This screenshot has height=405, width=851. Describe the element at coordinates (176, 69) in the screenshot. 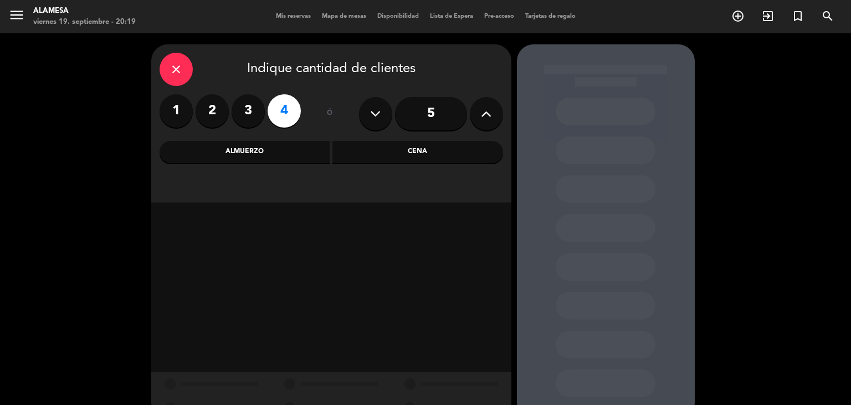

I see `i: close` at that location.